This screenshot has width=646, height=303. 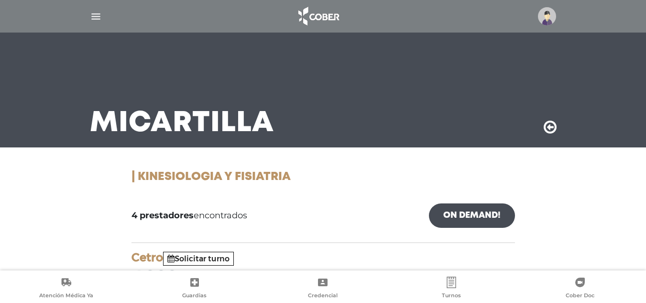 I want to click on span: Credencial, so click(x=323, y=296).